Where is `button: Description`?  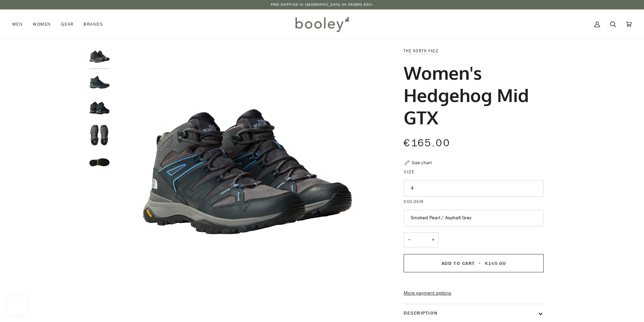
button: Description is located at coordinates (474, 313).